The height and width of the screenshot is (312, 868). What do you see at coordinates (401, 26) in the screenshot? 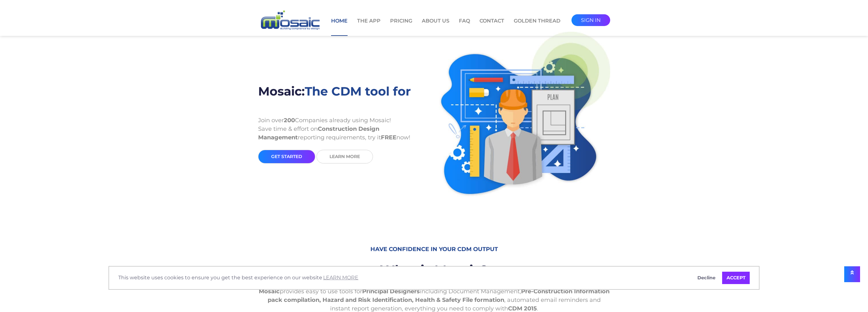
I see `a: Pricing` at bounding box center [401, 26].